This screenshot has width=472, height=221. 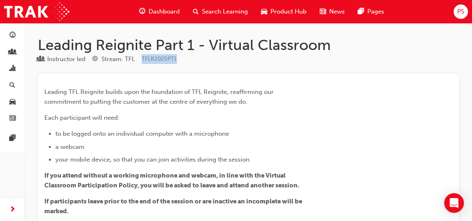 I want to click on span: people-icon, so click(x=12, y=53).